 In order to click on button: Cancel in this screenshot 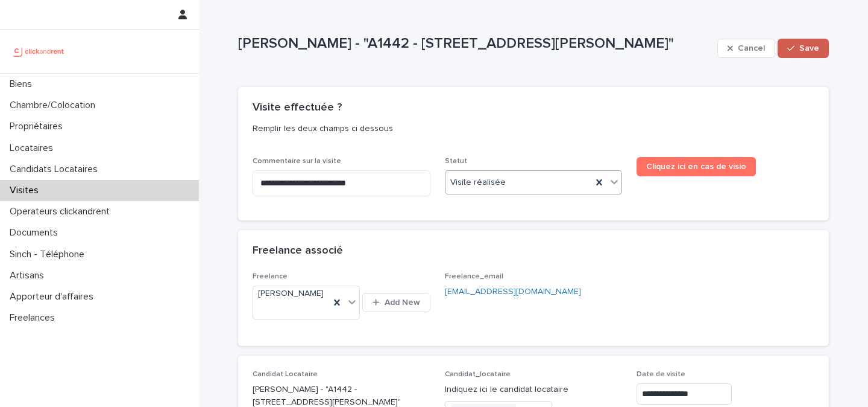, I will do `click(746, 49)`.